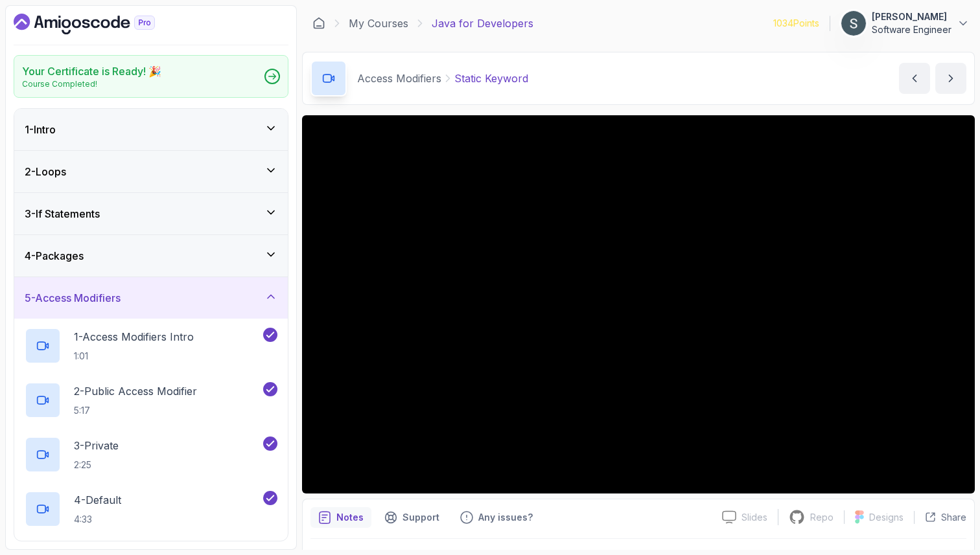 The width and height of the screenshot is (980, 555). Describe the element at coordinates (482, 23) in the screenshot. I see `p: Java for Developers` at that location.